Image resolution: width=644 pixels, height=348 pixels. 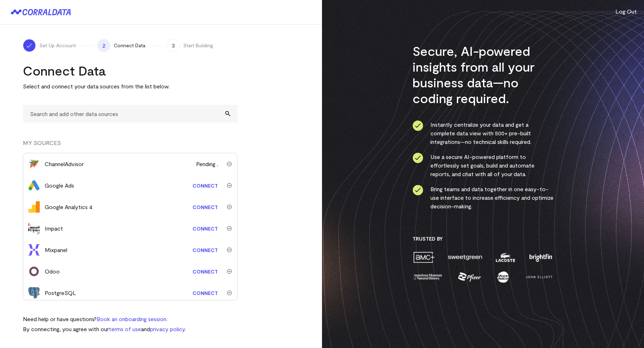 I want to click on a: Book an onboarding session., so click(x=132, y=319).